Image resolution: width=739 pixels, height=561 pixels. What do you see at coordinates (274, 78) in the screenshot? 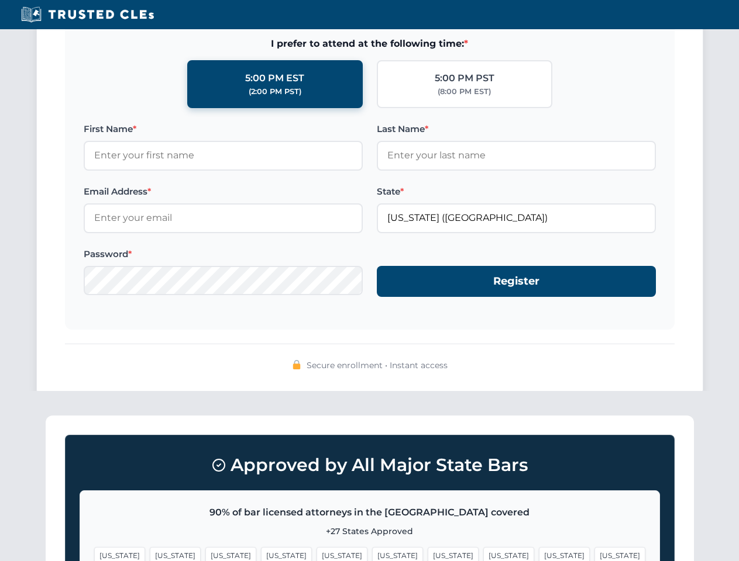
I see `div: 5:00 PM EST` at bounding box center [274, 78].